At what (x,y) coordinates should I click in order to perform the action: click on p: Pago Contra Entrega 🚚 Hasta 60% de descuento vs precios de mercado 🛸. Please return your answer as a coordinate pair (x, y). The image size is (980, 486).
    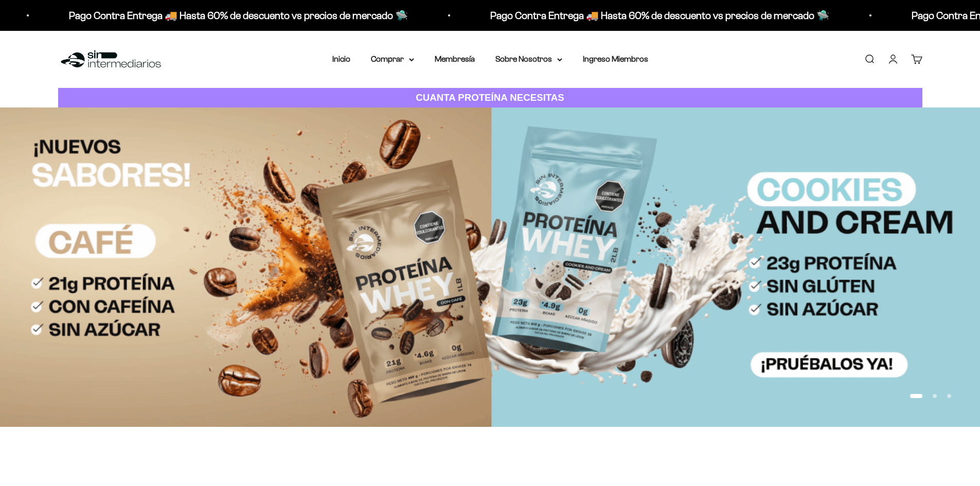
    Looking at the image, I should click on (563, 15).